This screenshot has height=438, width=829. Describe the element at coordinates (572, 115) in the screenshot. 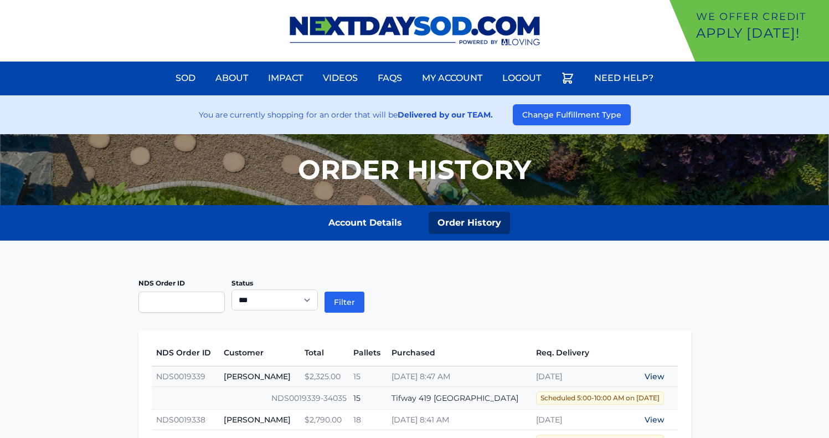

I see `button: Change Fulfillment Type` at that location.